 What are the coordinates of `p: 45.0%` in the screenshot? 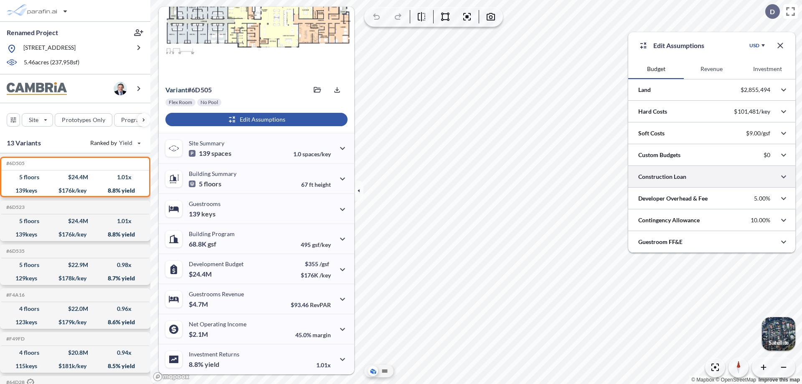 It's located at (313, 335).